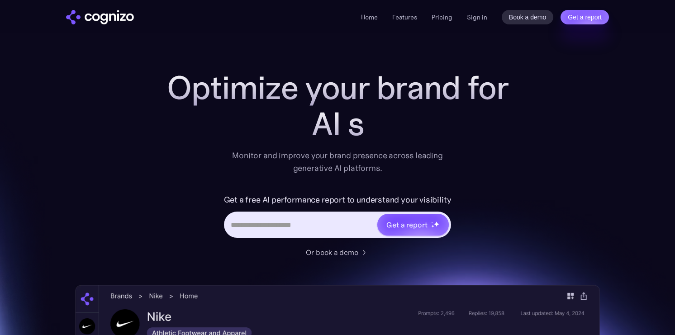  I want to click on a: Get a report, so click(584, 17).